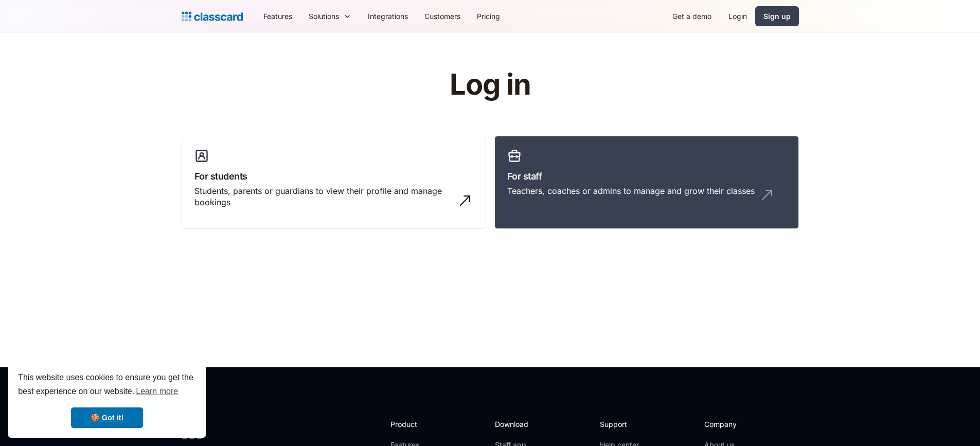 The image size is (980, 446). I want to click on h2: Support, so click(621, 424).